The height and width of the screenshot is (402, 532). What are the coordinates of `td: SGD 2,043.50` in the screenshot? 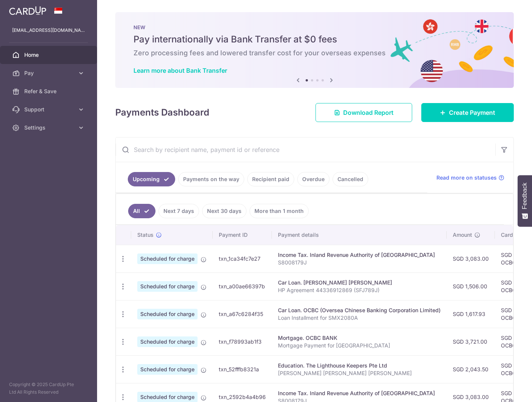 It's located at (471, 369).